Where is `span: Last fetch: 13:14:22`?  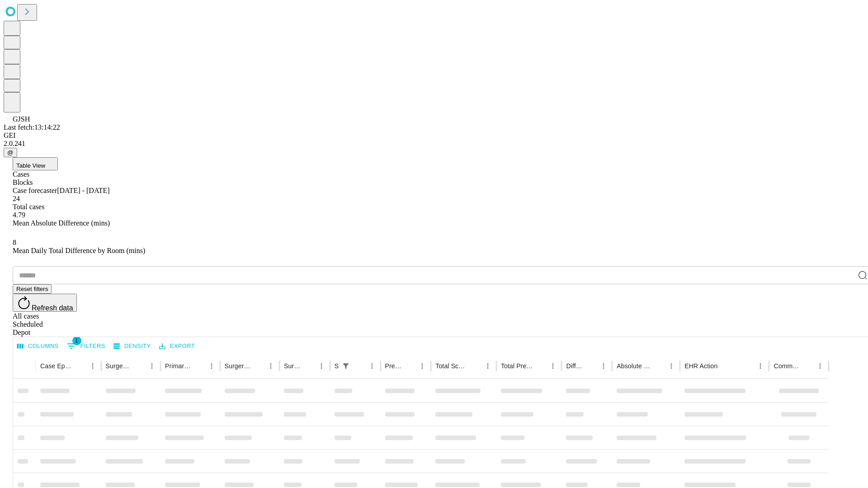
span: Last fetch: 13:14:22 is located at coordinates (32, 127).